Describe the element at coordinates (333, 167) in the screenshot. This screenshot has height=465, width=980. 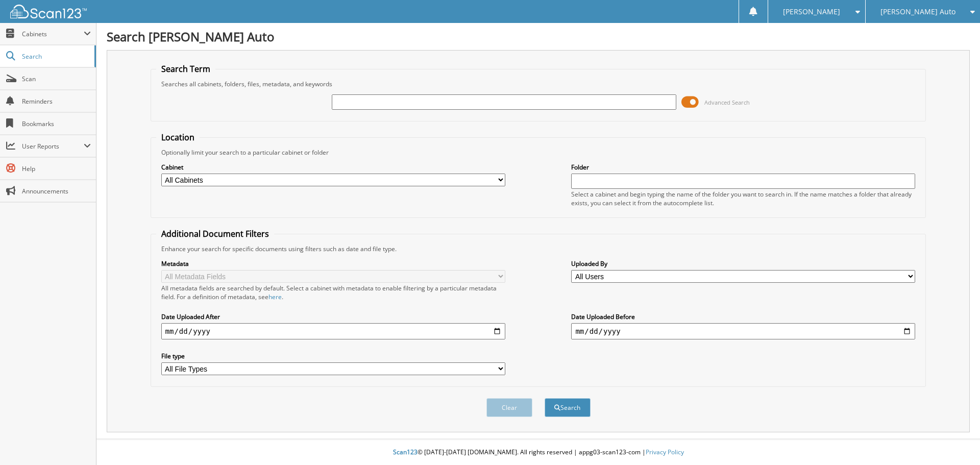
I see `label: Cabinet` at that location.